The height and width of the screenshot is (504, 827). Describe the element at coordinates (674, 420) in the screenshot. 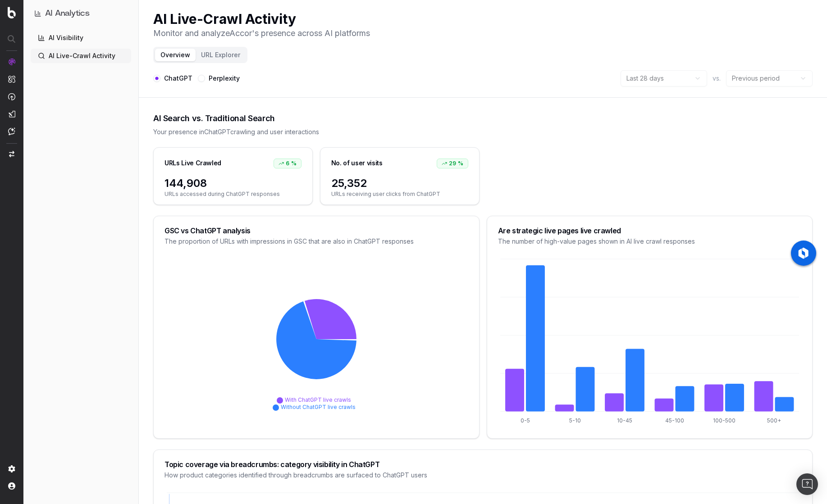

I see `tspan: 45-100` at that location.